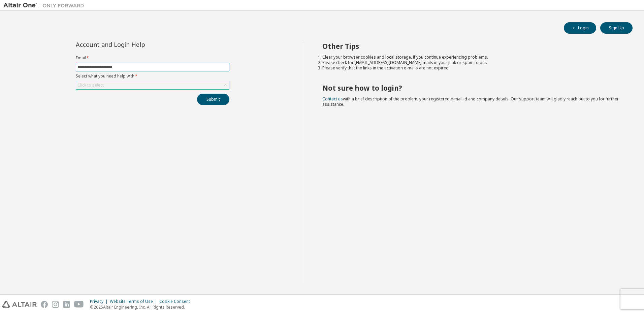  Describe the element at coordinates (152, 76) in the screenshot. I see `label: Select what you need help with` at that location.